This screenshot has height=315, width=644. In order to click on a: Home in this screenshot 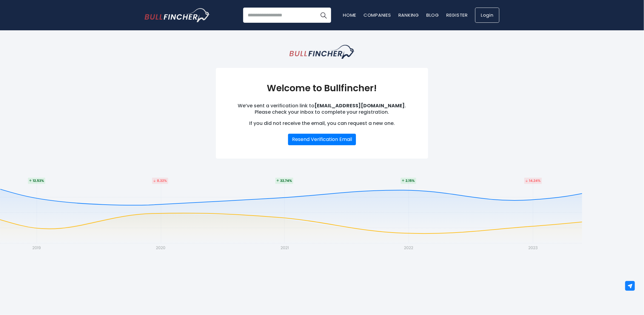, I will do `click(350, 15)`.